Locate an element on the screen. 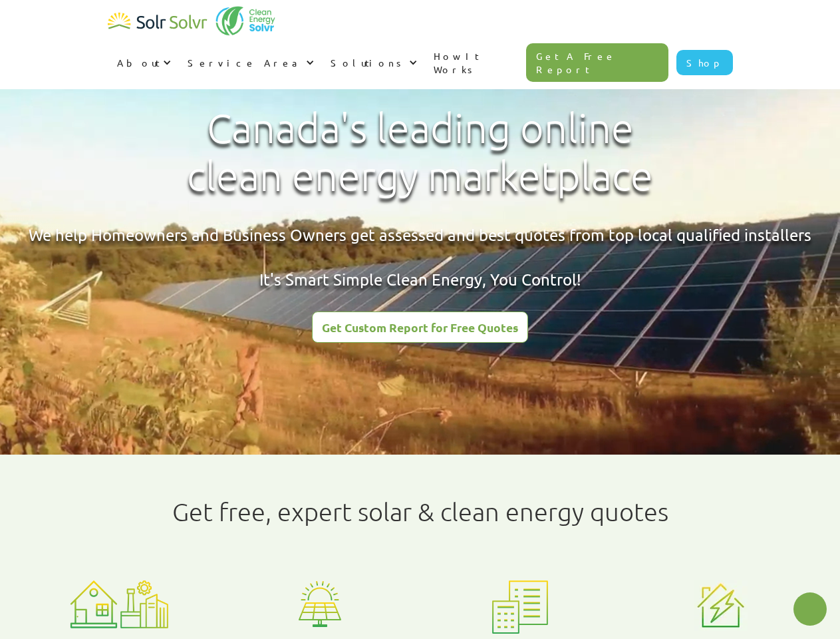  a: Get A Free Report is located at coordinates (597, 63).